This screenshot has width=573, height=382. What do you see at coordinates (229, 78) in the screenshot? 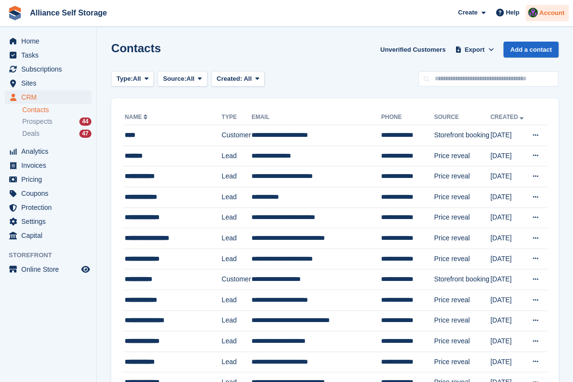
I see `span: Created:` at bounding box center [229, 78].